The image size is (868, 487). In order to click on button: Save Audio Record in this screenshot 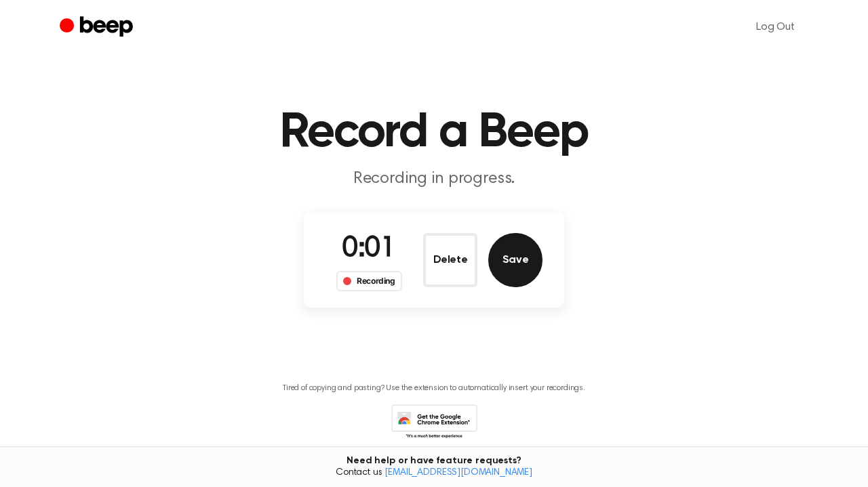, I will do `click(515, 260)`.